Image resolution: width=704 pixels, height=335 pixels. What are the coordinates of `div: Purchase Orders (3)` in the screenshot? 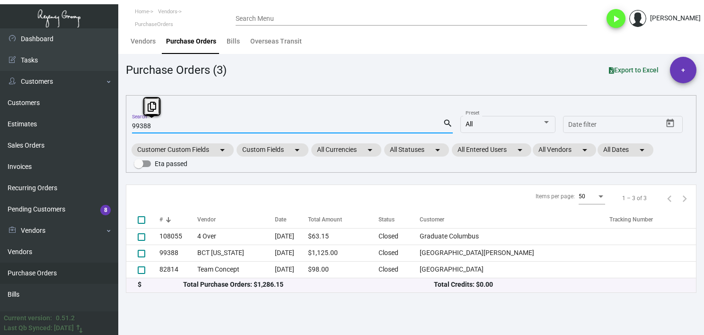 It's located at (176, 70).